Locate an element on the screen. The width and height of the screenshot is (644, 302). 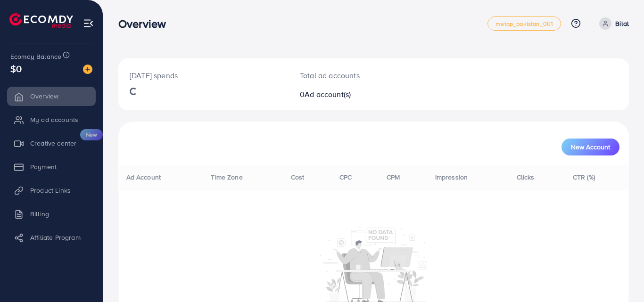
img: logo is located at coordinates (41, 20).